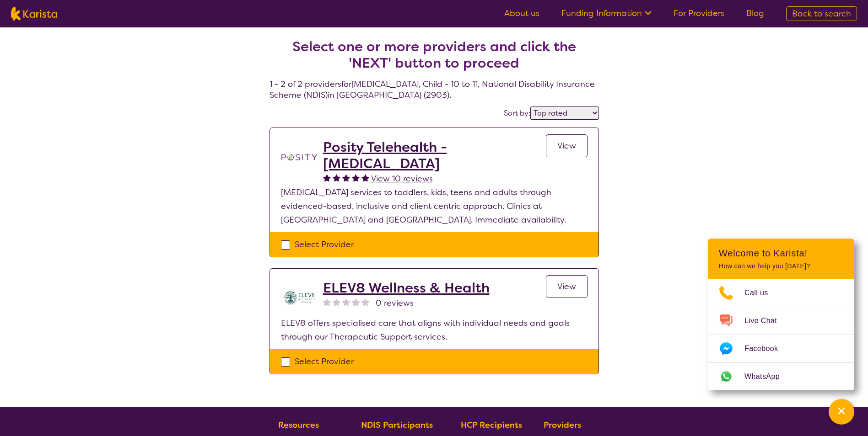  I want to click on span: WhatsApp, so click(767, 377).